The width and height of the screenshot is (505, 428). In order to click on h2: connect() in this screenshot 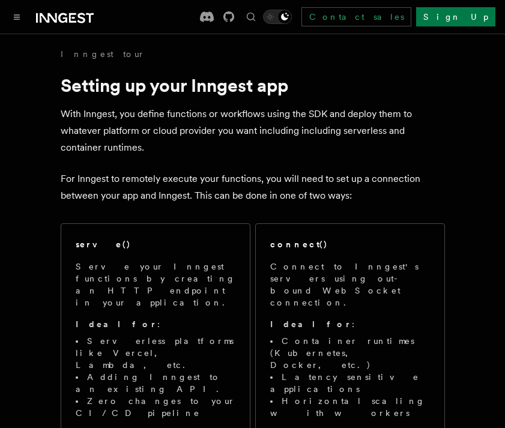, I will do `click(299, 245)`.